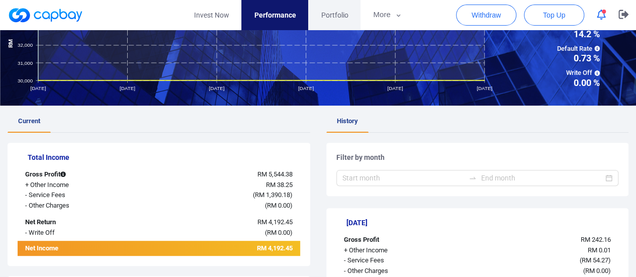 This screenshot has width=636, height=277. What do you see at coordinates (76, 233) in the screenshot?
I see `div: - Write Off` at bounding box center [76, 233].